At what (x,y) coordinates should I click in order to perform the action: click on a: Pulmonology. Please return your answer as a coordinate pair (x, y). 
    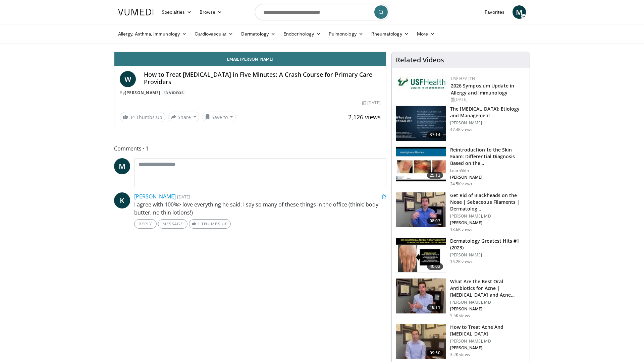
    Looking at the image, I should click on (346, 34).